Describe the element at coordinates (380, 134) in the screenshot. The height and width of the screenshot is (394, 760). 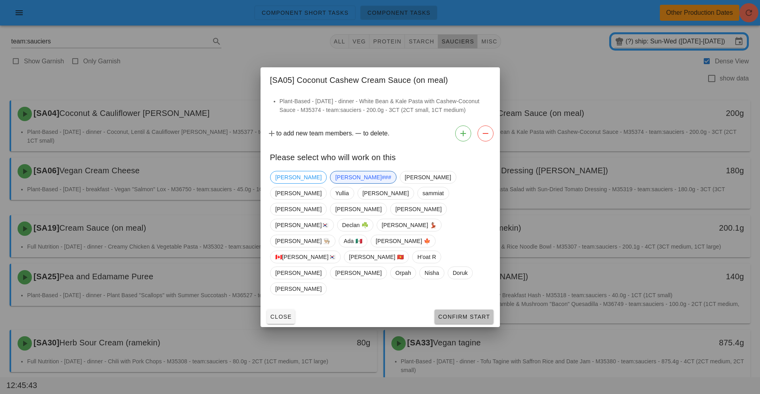
I see `div: to add new team members. to delete.` at that location.